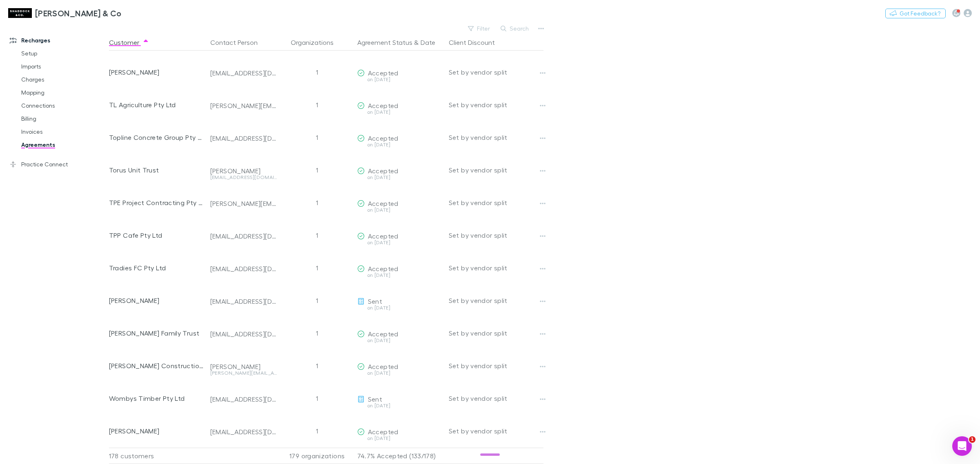 Image resolution: width=980 pixels, height=464 pixels. What do you see at coordinates (400, 456) in the screenshot?
I see `p: 74.7% Accepted (133/178)` at bounding box center [400, 456].